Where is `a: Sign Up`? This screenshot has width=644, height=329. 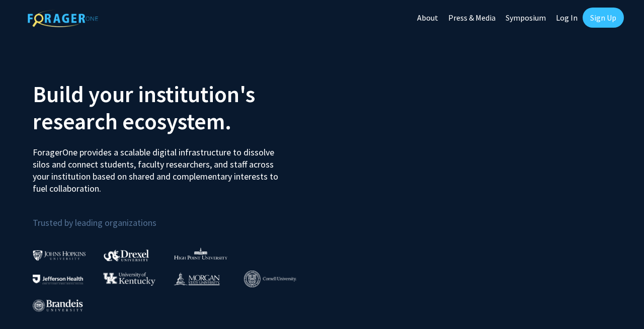 a: Sign Up is located at coordinates (603, 18).